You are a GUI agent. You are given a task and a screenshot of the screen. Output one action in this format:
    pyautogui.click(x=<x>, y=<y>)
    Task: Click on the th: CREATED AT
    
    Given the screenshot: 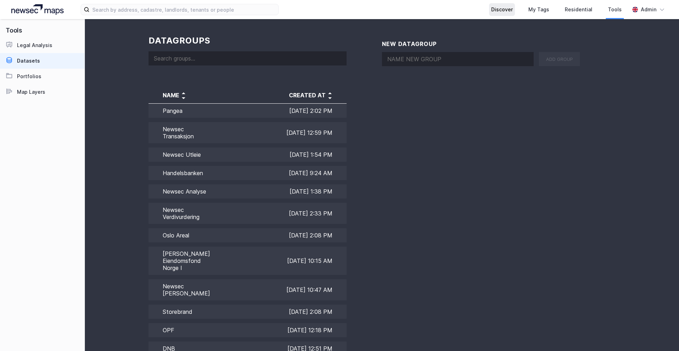 What is the action you would take?
    pyautogui.click(x=280, y=97)
    